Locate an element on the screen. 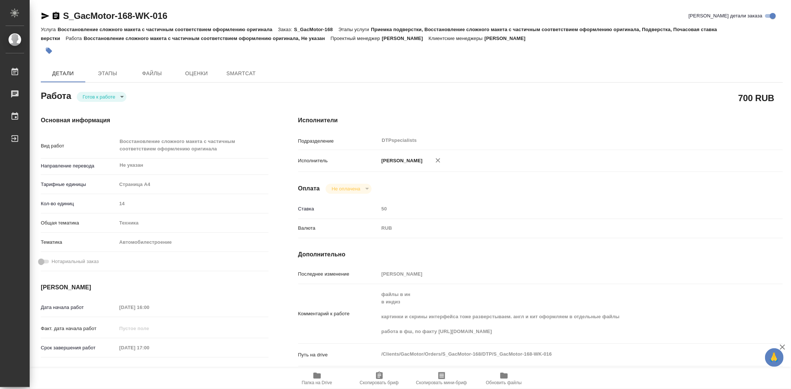  span: Нотариальный заказ is located at coordinates (75, 262).